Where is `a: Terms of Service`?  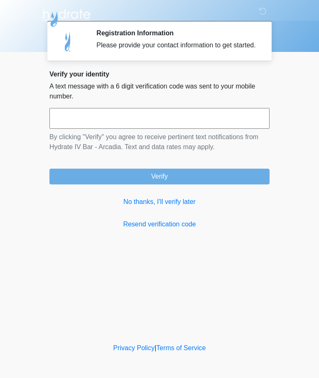 a: Terms of Service is located at coordinates (181, 348).